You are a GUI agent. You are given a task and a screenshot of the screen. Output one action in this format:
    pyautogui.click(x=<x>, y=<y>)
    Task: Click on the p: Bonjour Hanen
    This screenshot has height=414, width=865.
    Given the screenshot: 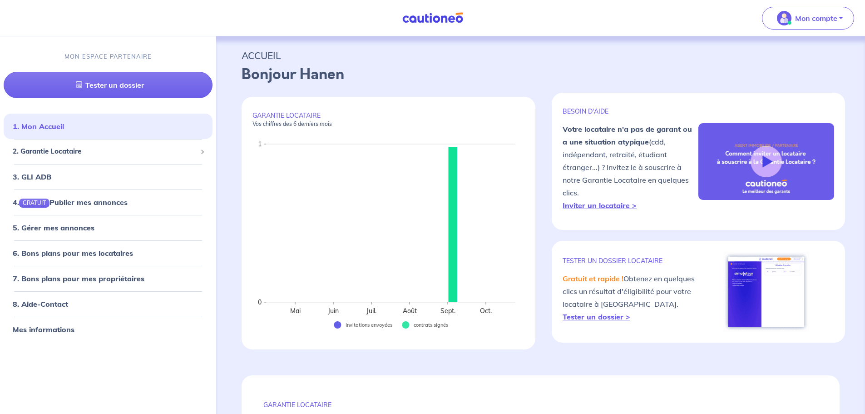 What is the action you would take?
    pyautogui.click(x=540, y=74)
    